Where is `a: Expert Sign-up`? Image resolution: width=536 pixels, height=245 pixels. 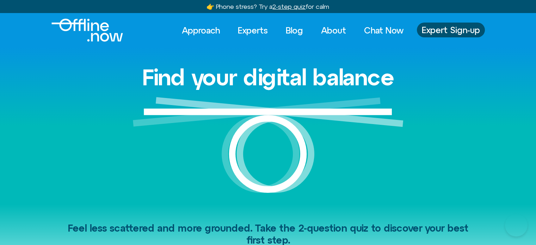 a: Expert Sign-up is located at coordinates (451, 30).